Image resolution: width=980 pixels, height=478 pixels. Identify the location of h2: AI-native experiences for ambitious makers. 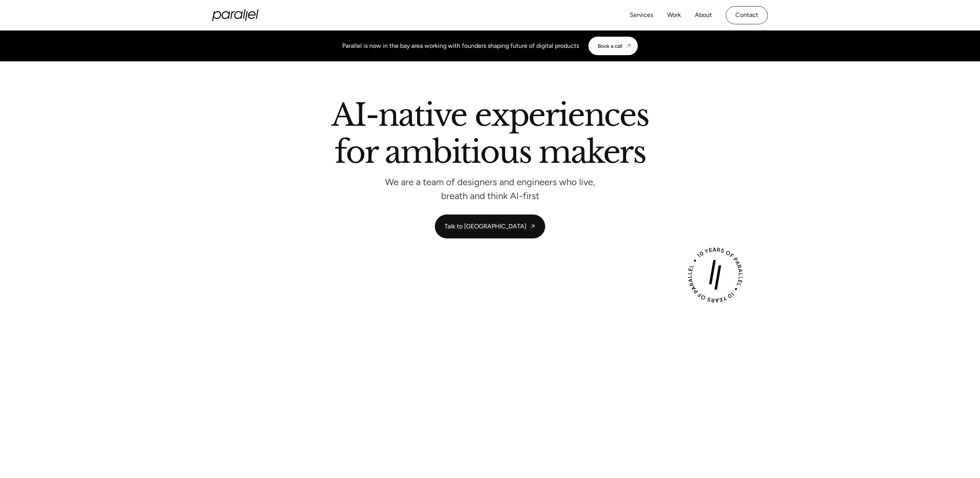
(490, 135).